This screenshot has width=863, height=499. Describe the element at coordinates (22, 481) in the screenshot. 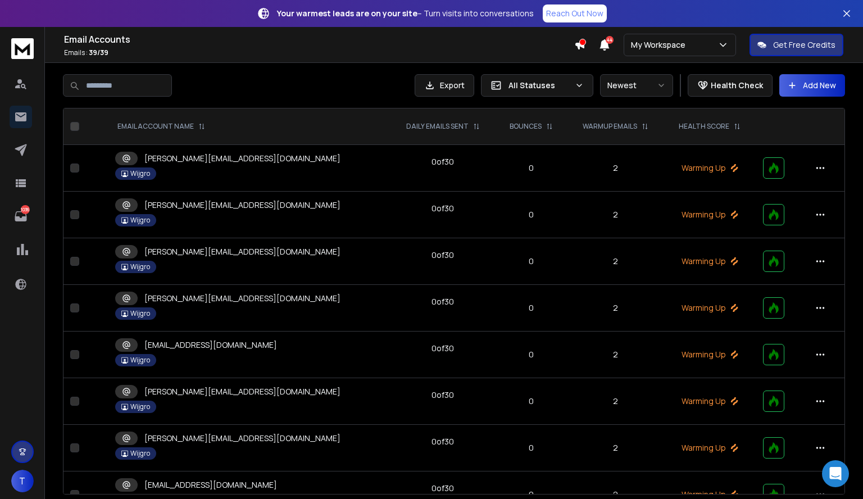

I see `button: T` at that location.